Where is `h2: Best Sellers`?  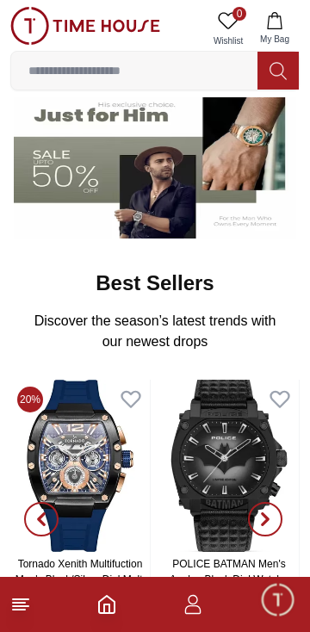
h2: Best Sellers is located at coordinates (154, 283).